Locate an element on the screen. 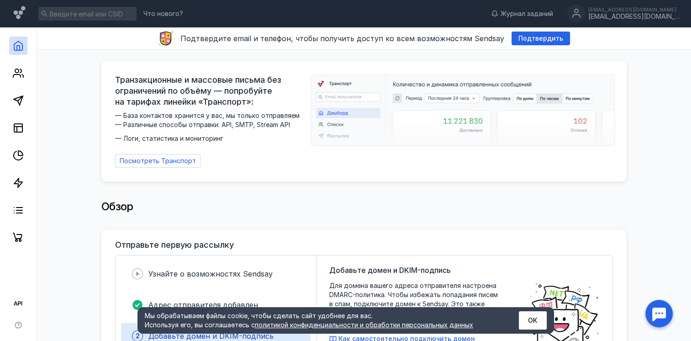 The height and width of the screenshot is (341, 691). span: Журнал заданий is located at coordinates (527, 14).